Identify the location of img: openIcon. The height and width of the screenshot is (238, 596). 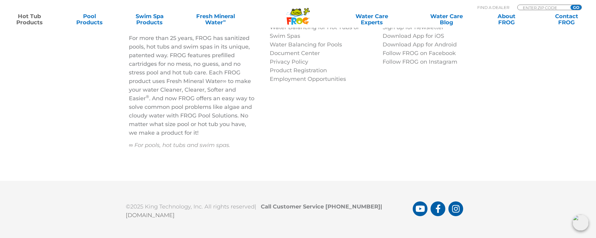
(581, 223).